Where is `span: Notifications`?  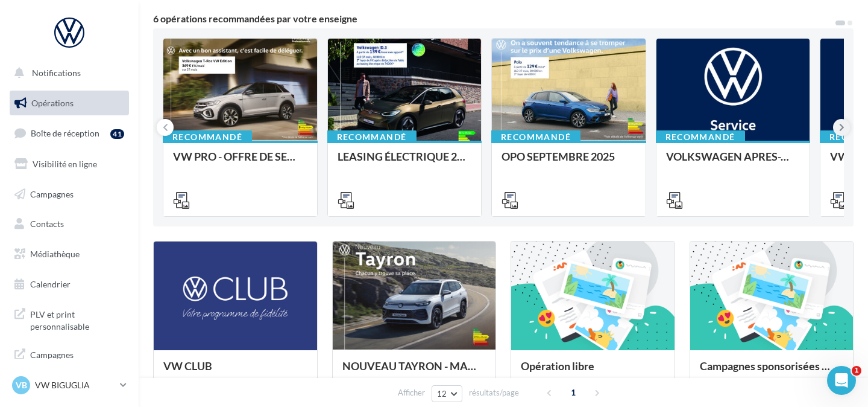
span: Notifications is located at coordinates (56, 72).